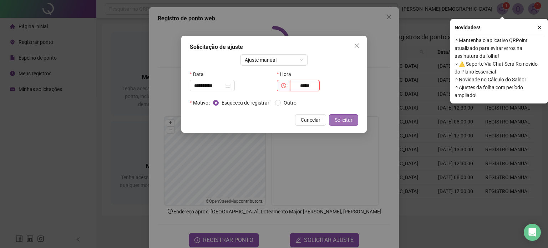 The image size is (548, 248). Describe the element at coordinates (467, 27) in the screenshot. I see `span: Novidades !` at that location.